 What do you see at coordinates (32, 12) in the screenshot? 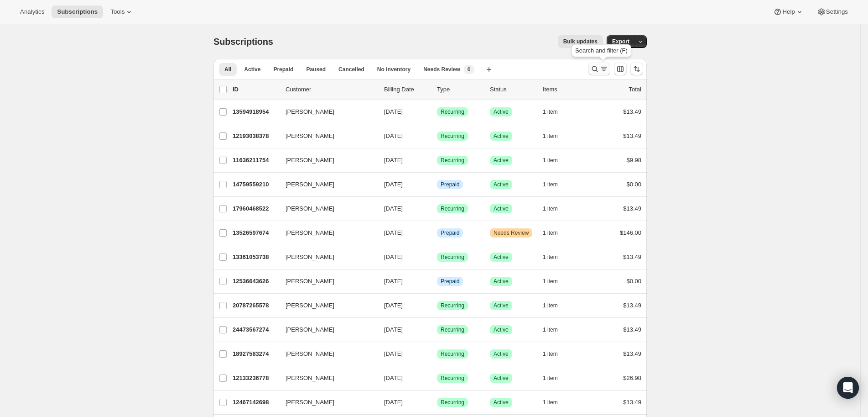
I see `button: Analytics` at bounding box center [32, 12].